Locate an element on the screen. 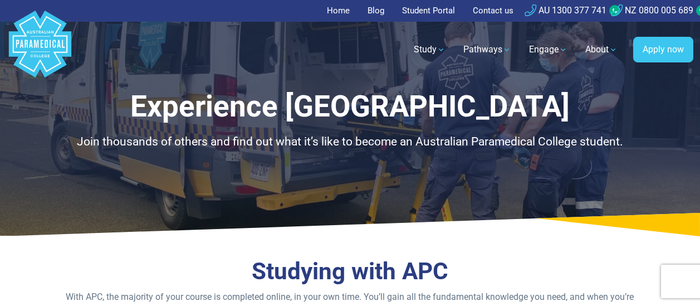  a: Apply now is located at coordinates (663, 50).